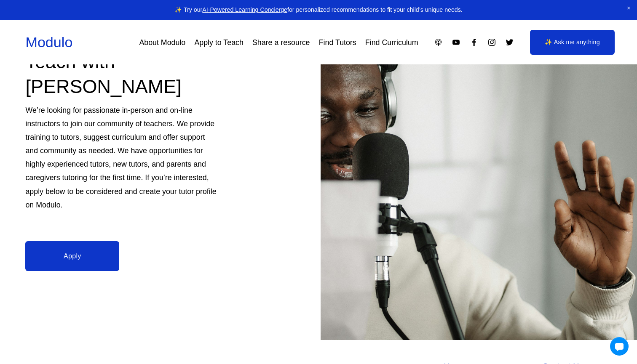 The width and height of the screenshot is (637, 364). Describe the element at coordinates (121, 157) in the screenshot. I see `p: We’re looking for passionate in-person and on-line instructors to join our community of teachers....` at that location.